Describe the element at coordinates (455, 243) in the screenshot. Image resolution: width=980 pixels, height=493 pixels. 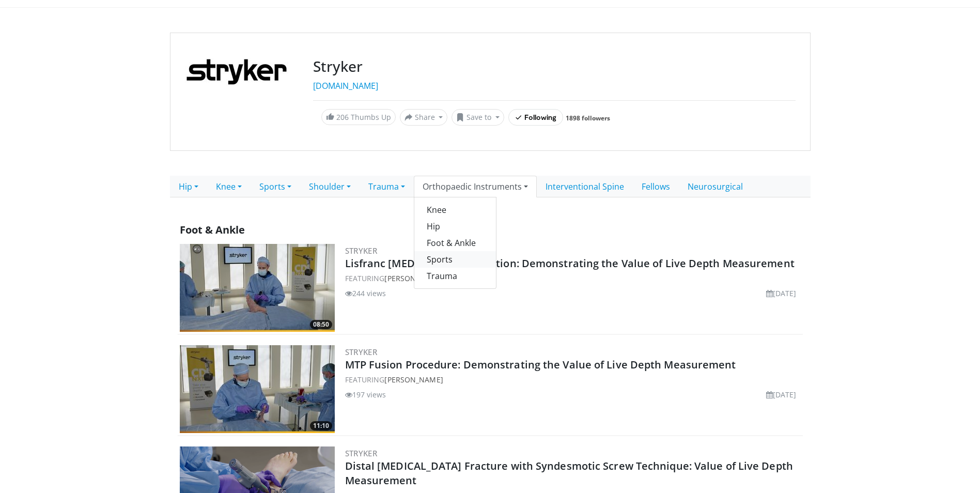
I see `a: Foot & Ankle` at that location.